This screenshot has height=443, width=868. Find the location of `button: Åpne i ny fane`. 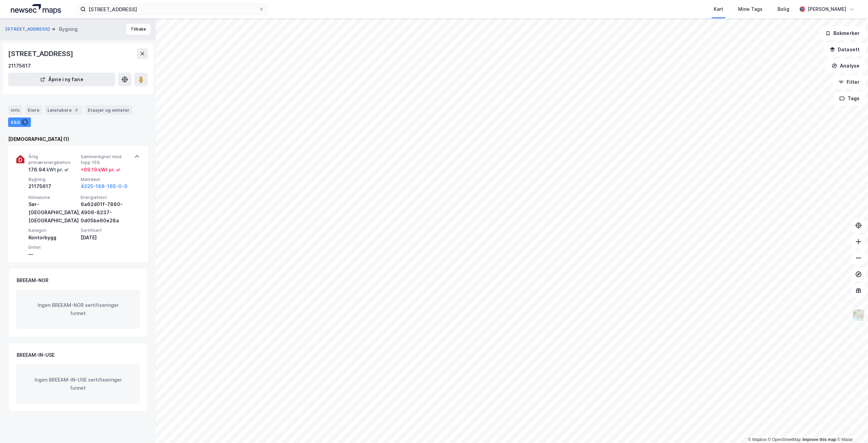

button: Åpne i ny fane is located at coordinates (62, 80).